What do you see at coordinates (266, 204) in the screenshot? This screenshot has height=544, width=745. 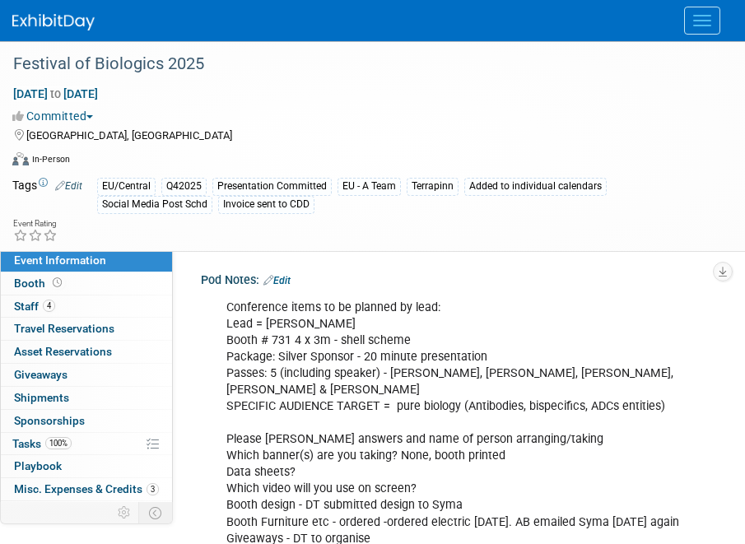 I see `div: Invoice sent to CDD` at bounding box center [266, 204].